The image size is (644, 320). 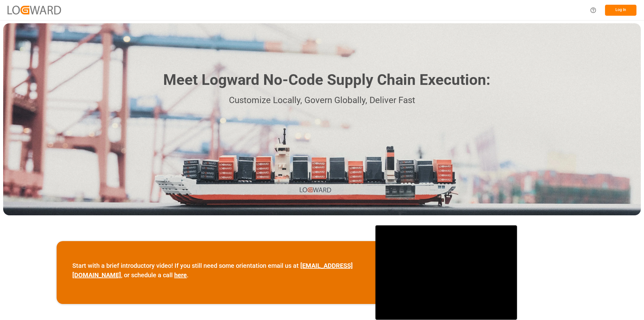 I want to click on p: Start with a brief introductory video! If you still need some orientation email us at , or schedu..., so click(x=216, y=270).